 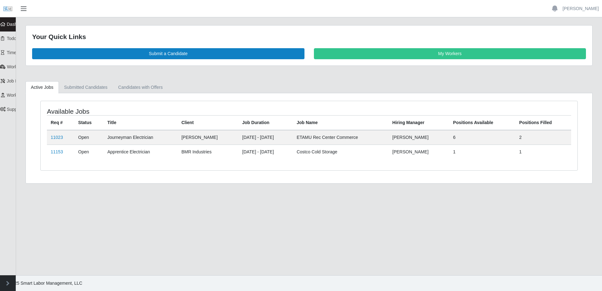 What do you see at coordinates (450, 54) in the screenshot?
I see `a: My Workers` at bounding box center [450, 54].